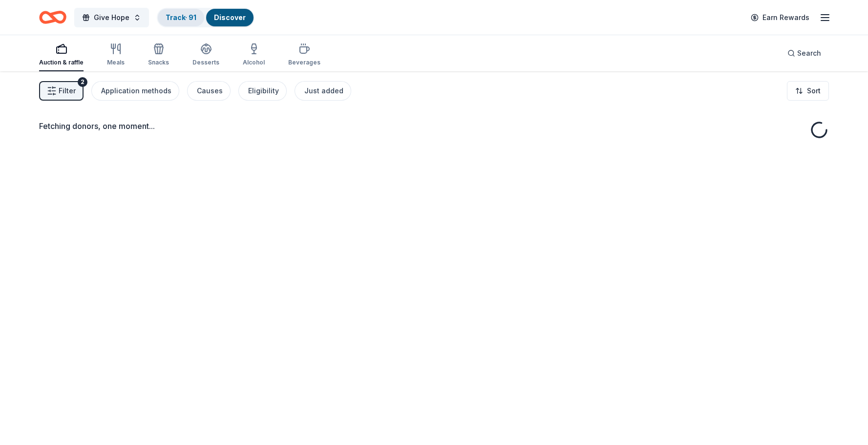 This screenshot has height=445, width=868. What do you see at coordinates (804, 53) in the screenshot?
I see `button: Search` at bounding box center [804, 53].